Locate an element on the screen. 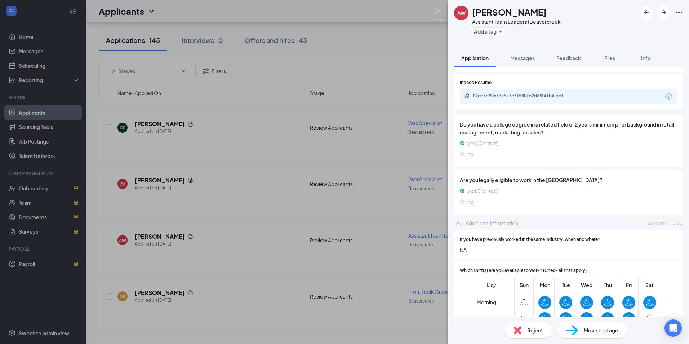  span: NA is located at coordinates (569, 250).